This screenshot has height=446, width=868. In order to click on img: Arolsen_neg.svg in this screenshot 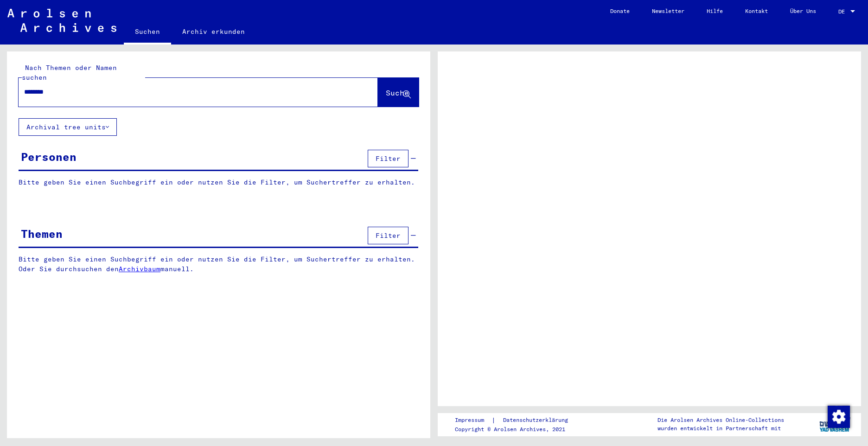, I will do `click(62, 20)`.